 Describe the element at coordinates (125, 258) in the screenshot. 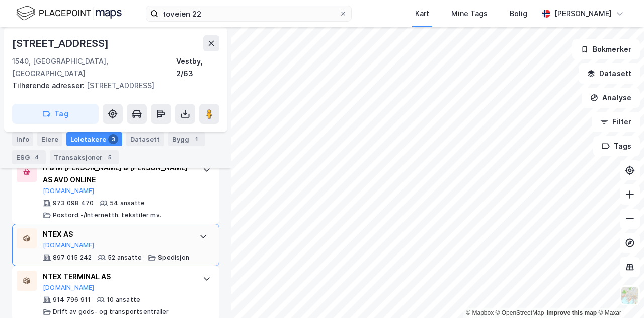

I see `div: 52 ansatte` at that location.